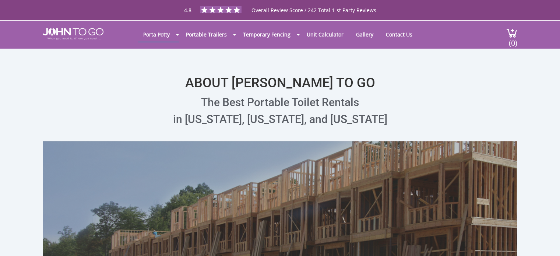 The width and height of the screenshot is (560, 256). Describe the element at coordinates (512, 33) in the screenshot. I see `img: cart a` at that location.